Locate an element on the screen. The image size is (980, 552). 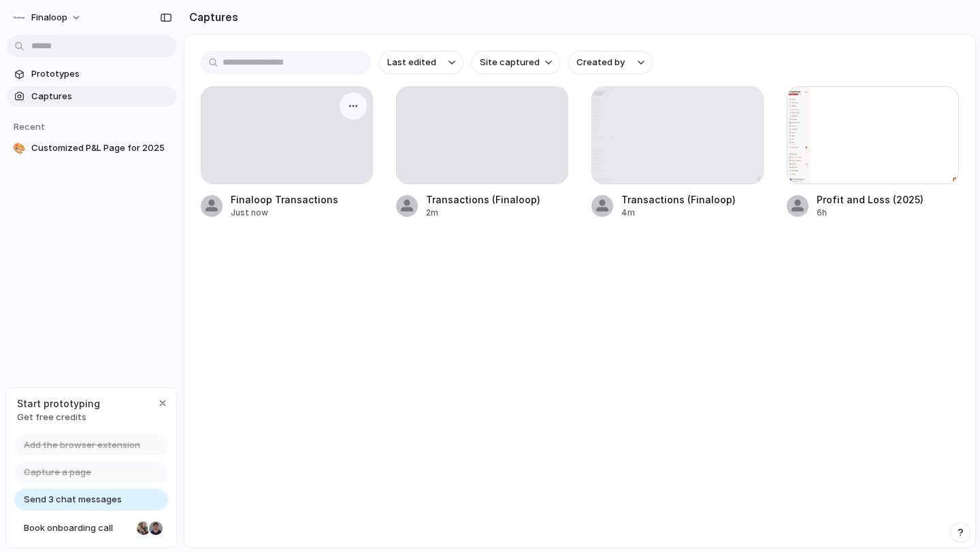
div: Christian Iacullo is located at coordinates (156, 529).